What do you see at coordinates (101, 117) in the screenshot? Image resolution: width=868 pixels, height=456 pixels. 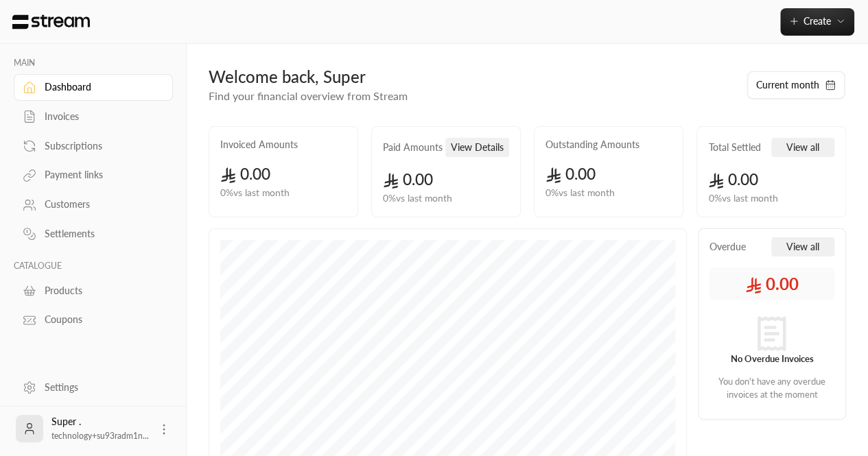 I see `div: Invoices` at bounding box center [101, 117].